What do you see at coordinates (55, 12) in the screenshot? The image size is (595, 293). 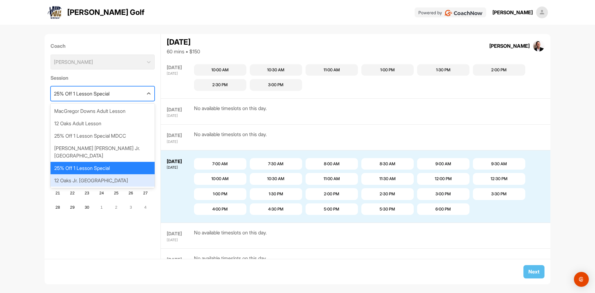 I see `img: logo` at bounding box center [55, 12].